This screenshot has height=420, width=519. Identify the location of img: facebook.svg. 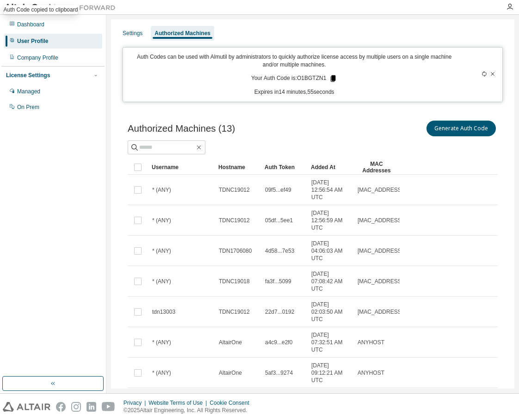
(61, 406).